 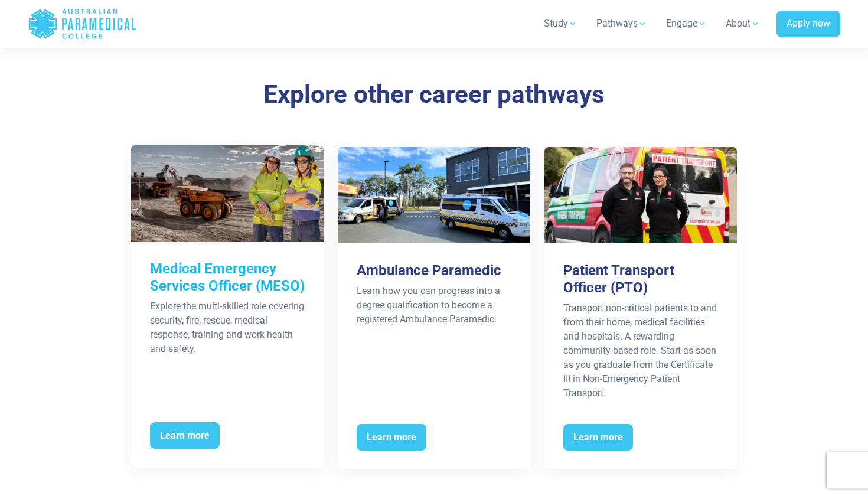 I want to click on h3: Medical Emergency Services Officer (MESO), so click(x=228, y=277).